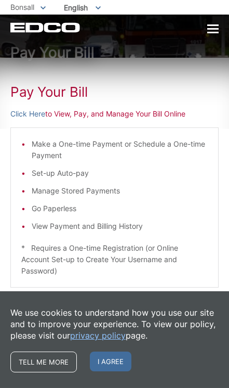 This screenshot has height=388, width=229. Describe the element at coordinates (114, 324) in the screenshot. I see `p: We use cookies to understand how you use our site and to improve your experience. To view our pol...` at that location.